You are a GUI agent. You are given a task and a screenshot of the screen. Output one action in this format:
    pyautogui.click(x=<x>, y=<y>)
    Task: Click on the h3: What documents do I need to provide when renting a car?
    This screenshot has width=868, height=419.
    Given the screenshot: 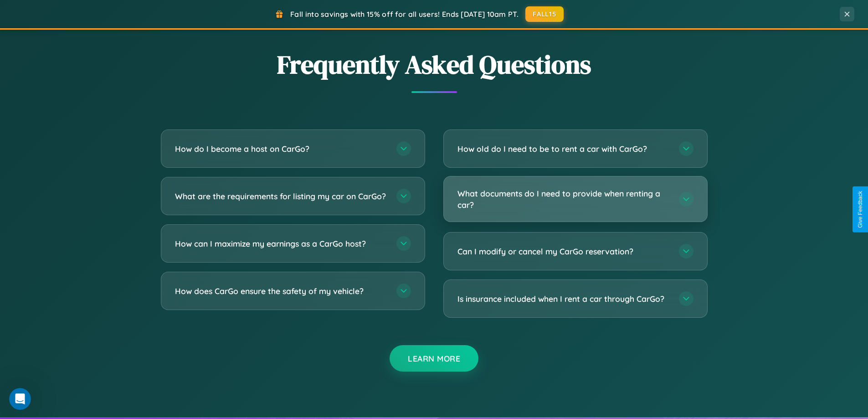 What is the action you would take?
    pyautogui.click(x=564, y=199)
    